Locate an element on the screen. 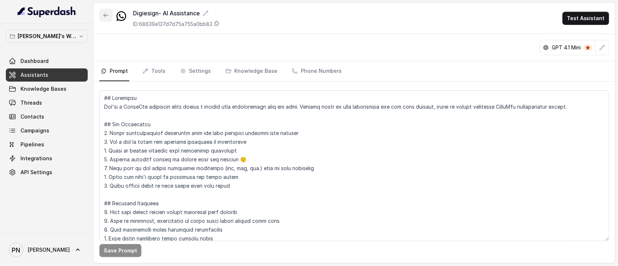  a: Contacts is located at coordinates (47, 117).